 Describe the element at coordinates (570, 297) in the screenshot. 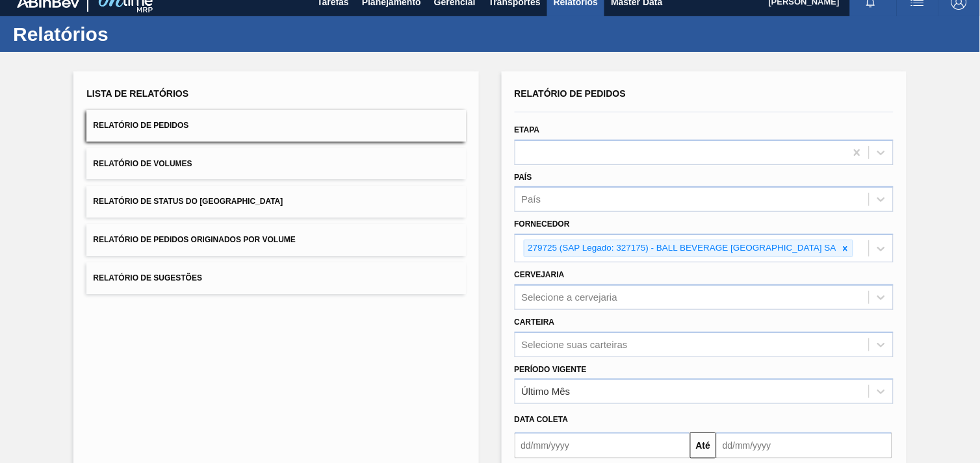

I see `div: Selecione a cervejaria` at that location.